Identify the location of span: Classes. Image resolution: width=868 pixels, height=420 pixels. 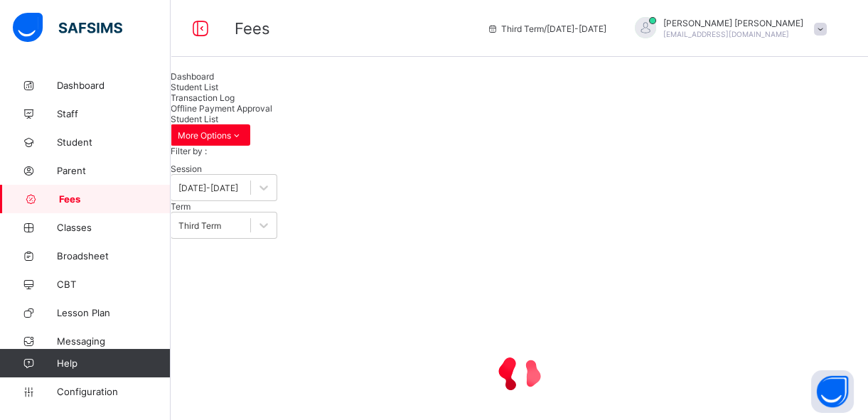
(114, 227).